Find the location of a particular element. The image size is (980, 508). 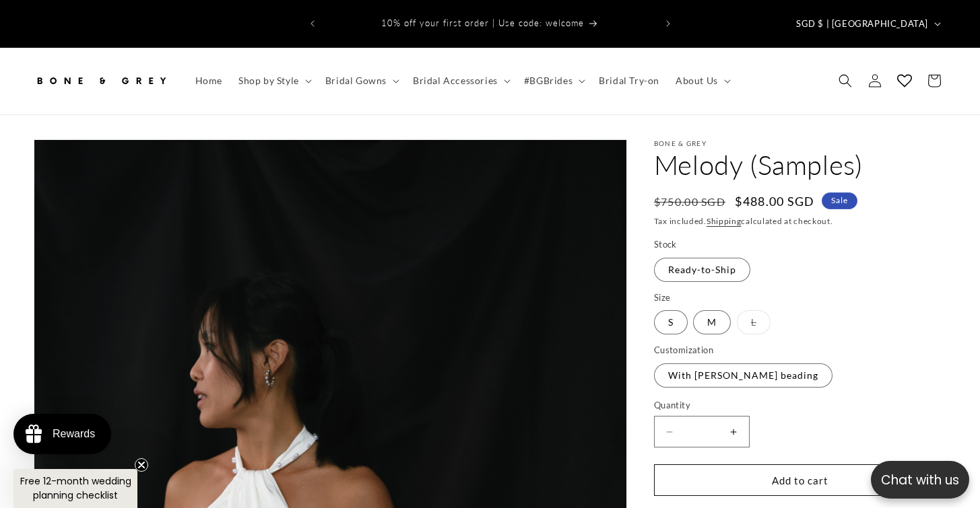

button: Open chatbox is located at coordinates (920, 480).